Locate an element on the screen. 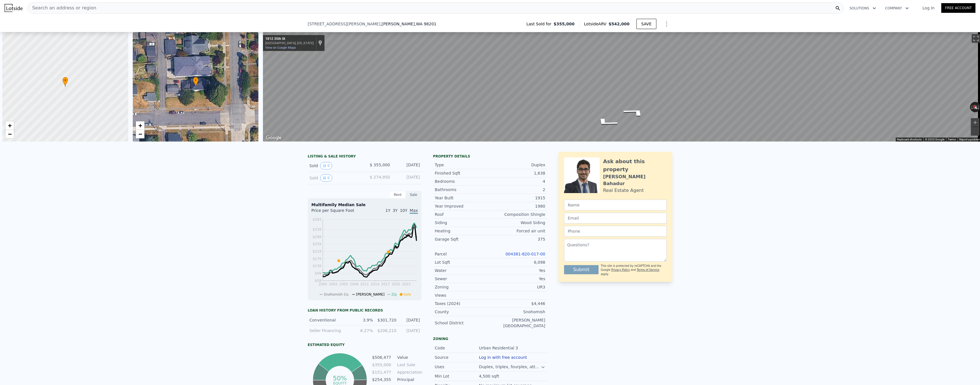 This screenshot has width=980, height=385. div: Siding is located at coordinates (462, 223).